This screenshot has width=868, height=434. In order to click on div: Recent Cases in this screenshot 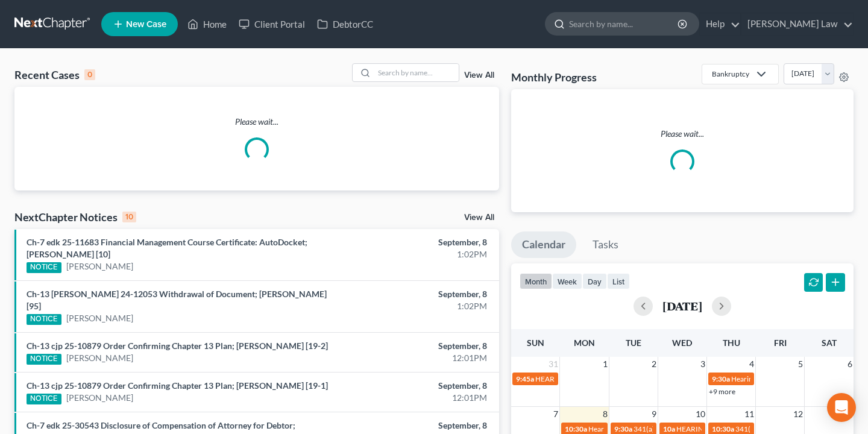, I will do `click(55, 75)`.